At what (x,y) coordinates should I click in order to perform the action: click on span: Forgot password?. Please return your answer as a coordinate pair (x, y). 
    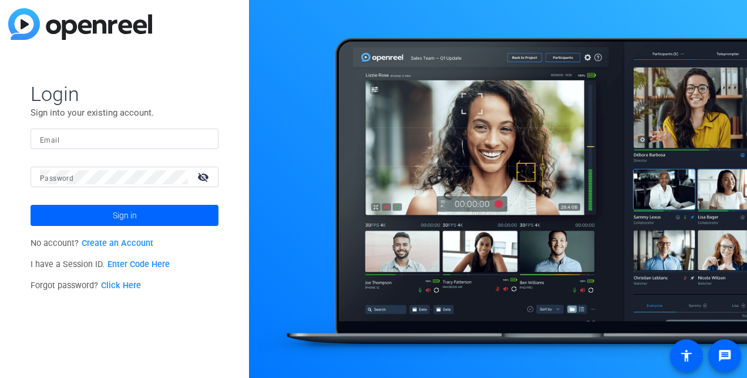
    Looking at the image, I should click on (86, 285).